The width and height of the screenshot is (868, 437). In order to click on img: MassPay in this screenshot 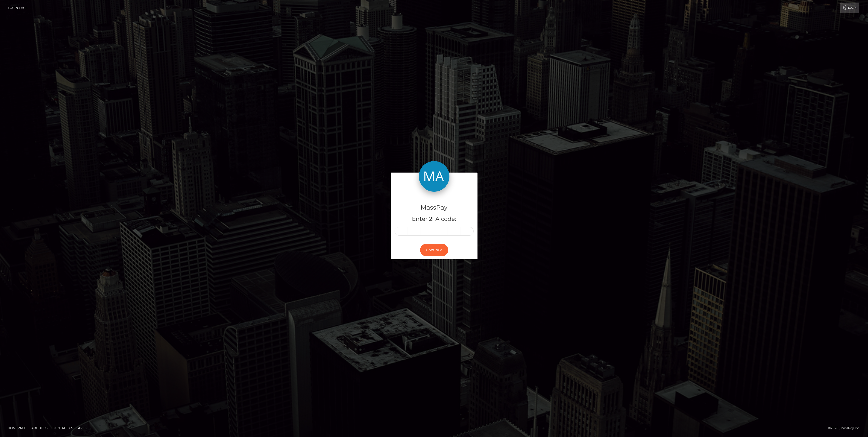, I will do `click(434, 176)`.